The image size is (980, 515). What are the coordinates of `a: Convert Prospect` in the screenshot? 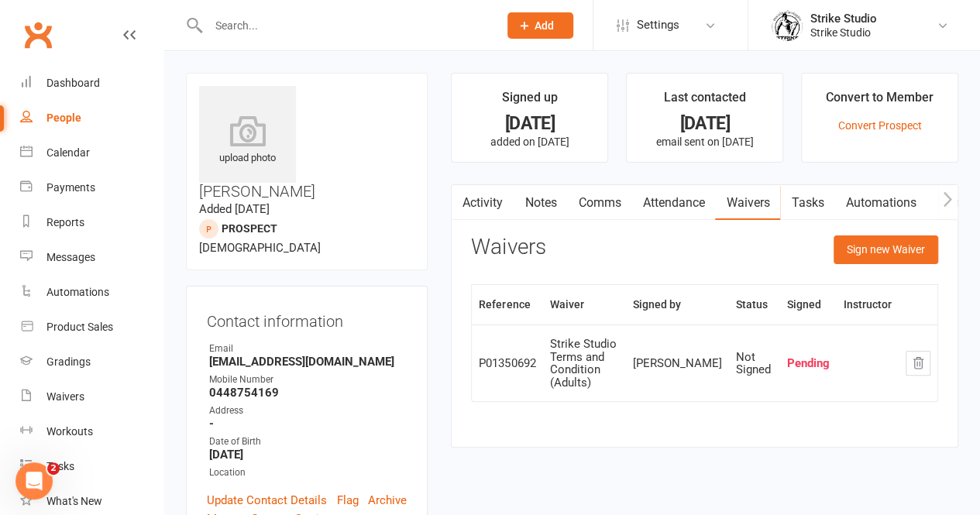 It's located at (880, 126).